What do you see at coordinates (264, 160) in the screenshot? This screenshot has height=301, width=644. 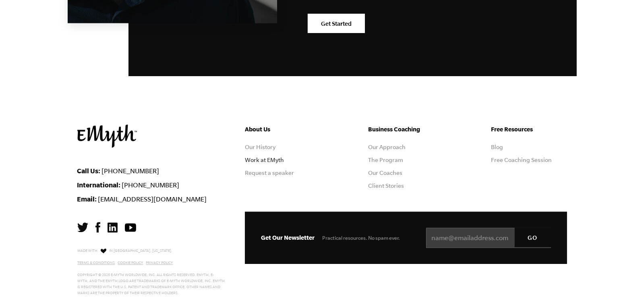 I see `a: Work at EMyth` at bounding box center [264, 160].